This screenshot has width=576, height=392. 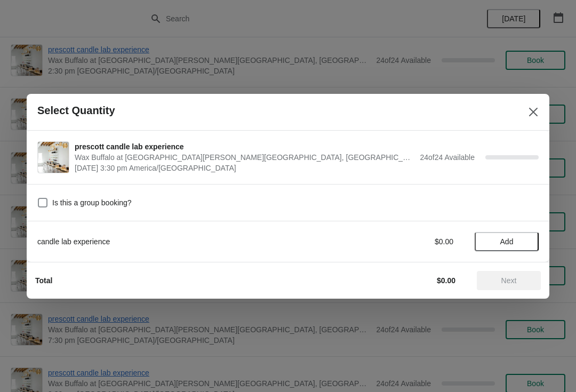 What do you see at coordinates (507, 242) in the screenshot?
I see `span: Add` at bounding box center [507, 242].